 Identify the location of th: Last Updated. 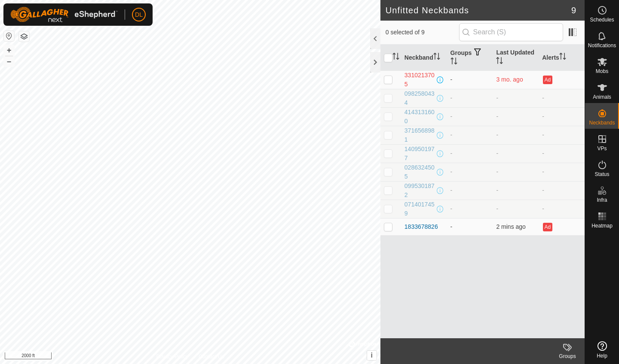
(515, 58).